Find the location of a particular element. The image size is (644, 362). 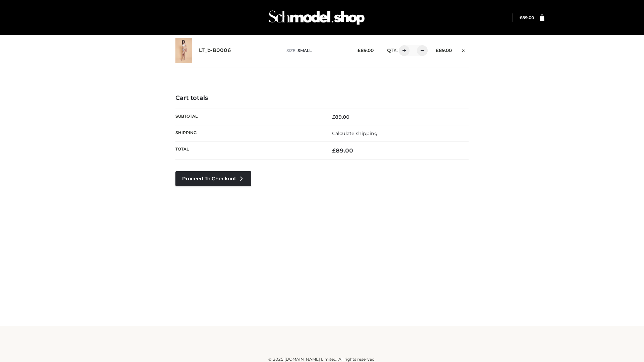

div: QTY: is located at coordinates (403, 51).